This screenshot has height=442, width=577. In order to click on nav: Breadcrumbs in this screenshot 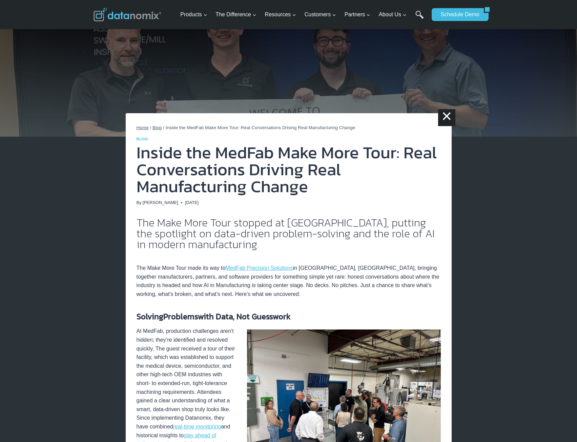, I will do `click(289, 128)`.